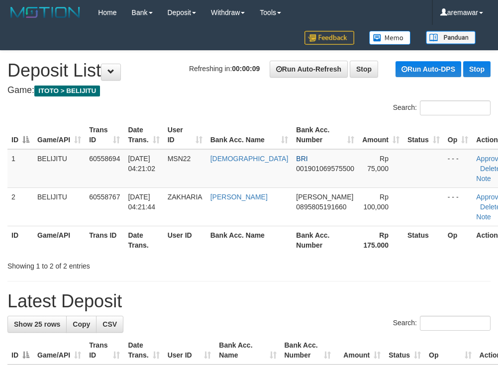 Image resolution: width=498 pixels, height=365 pixels. I want to click on img: MOTION_logo.png, so click(45, 12).